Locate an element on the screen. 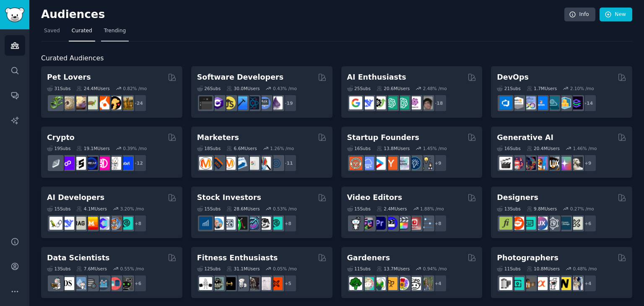 The image size is (644, 306). div: 3.20 % /mo is located at coordinates (132, 209).